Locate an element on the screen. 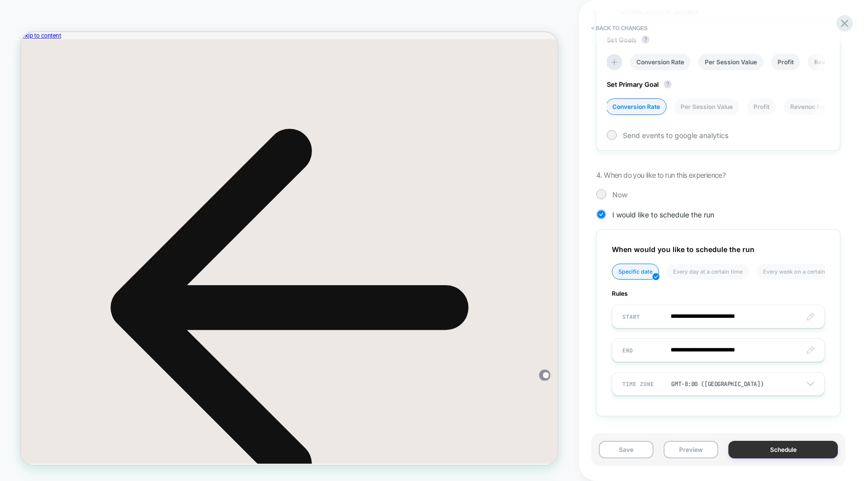  span: Set Goals is located at coordinates (631, 40).